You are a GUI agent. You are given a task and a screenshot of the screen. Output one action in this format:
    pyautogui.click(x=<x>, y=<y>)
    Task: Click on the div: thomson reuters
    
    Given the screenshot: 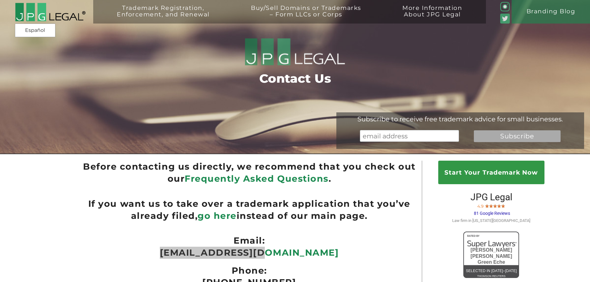 What is the action you would take?
    pyautogui.click(x=491, y=276)
    